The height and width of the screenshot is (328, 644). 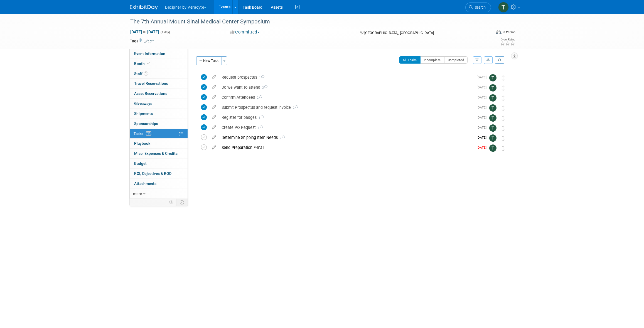 I want to click on span: Booth, so click(x=142, y=64).